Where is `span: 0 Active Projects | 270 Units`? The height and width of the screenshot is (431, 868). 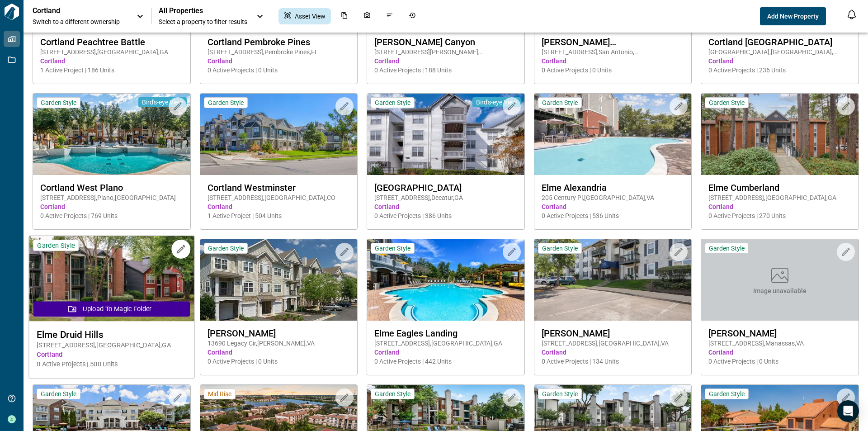
span: 0 Active Projects | 270 Units is located at coordinates (780, 216).